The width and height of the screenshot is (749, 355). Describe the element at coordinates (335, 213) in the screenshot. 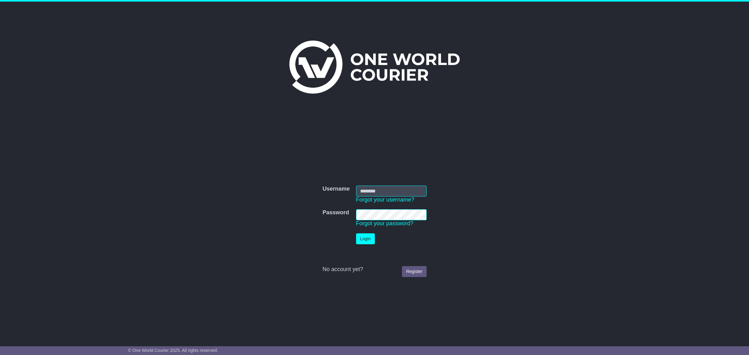

I see `label: Password` at that location.